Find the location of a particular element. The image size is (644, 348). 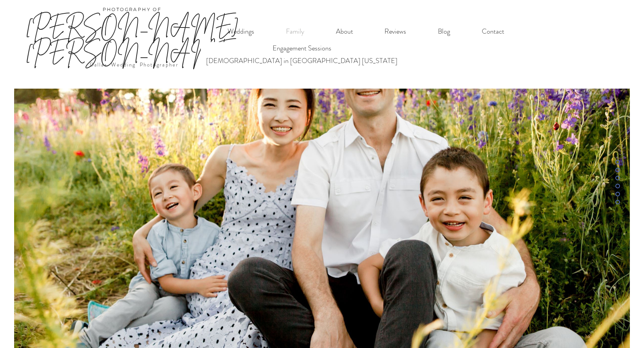

p: Family is located at coordinates (295, 31).